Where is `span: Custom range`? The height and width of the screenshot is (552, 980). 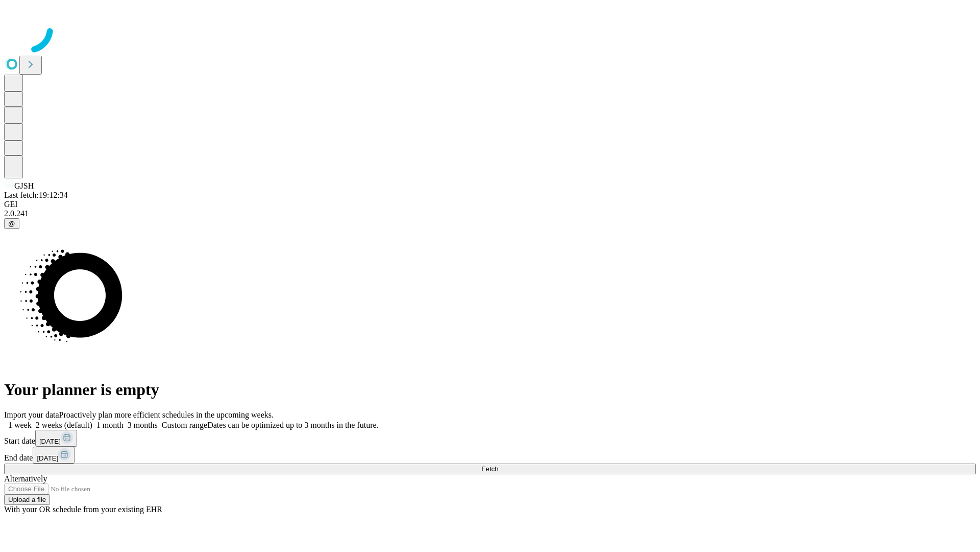 span: Custom range is located at coordinates (184, 425).